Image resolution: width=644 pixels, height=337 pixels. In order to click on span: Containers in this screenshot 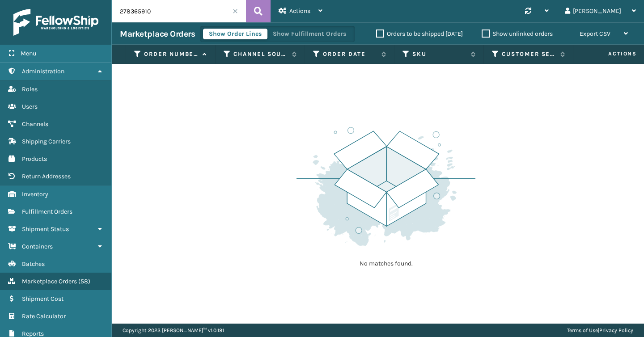, I will do `click(37, 246)`.